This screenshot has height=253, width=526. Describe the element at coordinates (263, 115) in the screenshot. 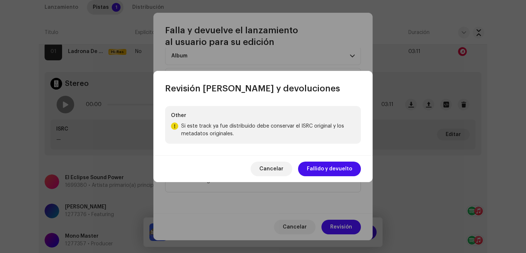

I see `p: Other` at that location.